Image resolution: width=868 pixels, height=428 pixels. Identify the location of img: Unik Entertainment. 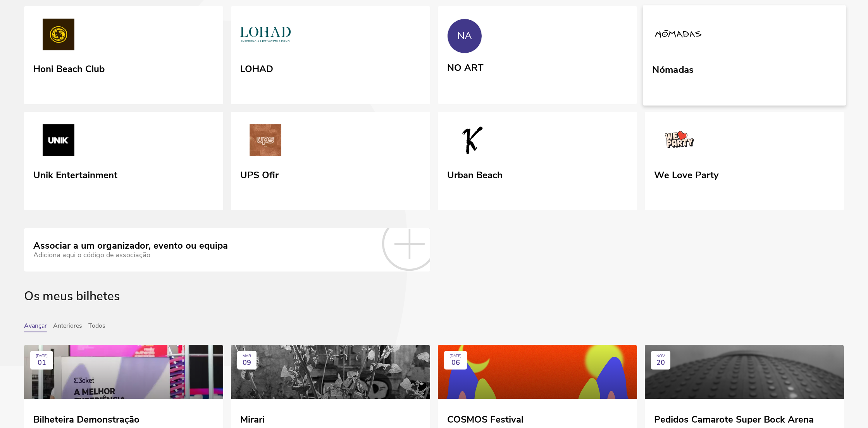
(59, 142).